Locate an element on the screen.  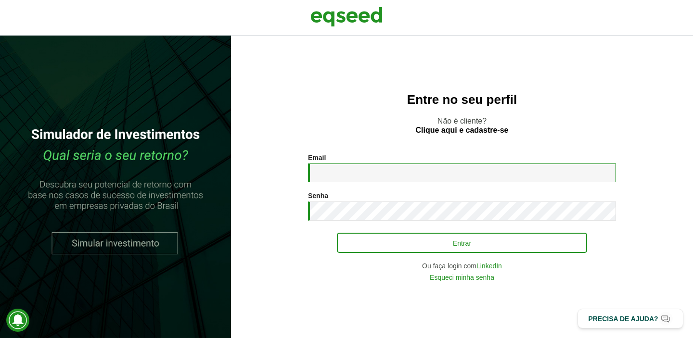
label: Senha is located at coordinates (318, 196).